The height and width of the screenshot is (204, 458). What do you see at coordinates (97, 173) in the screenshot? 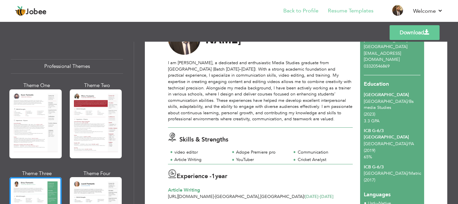
I see `div: Theme Four` at bounding box center [97, 173].